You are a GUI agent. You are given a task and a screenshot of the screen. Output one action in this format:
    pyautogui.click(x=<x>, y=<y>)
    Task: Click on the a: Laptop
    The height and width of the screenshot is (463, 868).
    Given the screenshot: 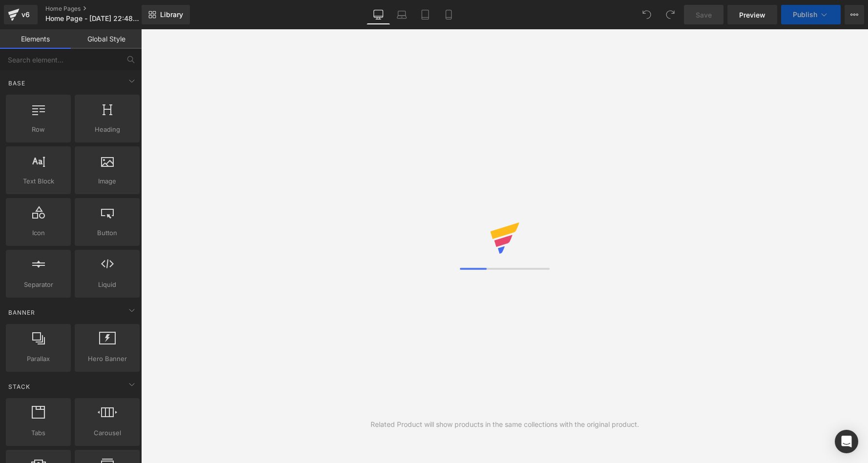 What is the action you would take?
    pyautogui.click(x=402, y=15)
    